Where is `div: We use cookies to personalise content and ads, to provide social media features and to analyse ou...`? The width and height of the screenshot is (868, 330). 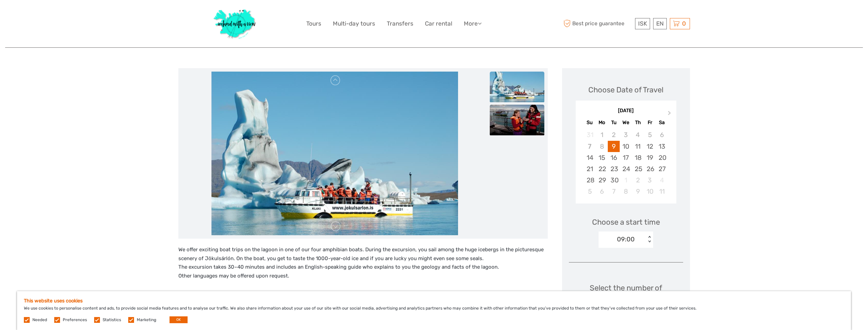 div: We use cookies to personalise content and ads, to provide social media features and to analyse ou... is located at coordinates (434, 311).